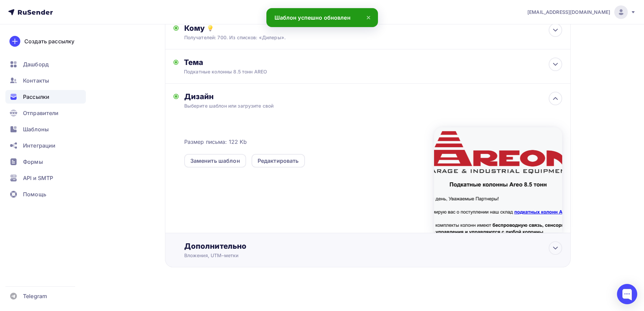  Describe the element at coordinates (38, 178) in the screenshot. I see `span: API и SMTP` at that location.